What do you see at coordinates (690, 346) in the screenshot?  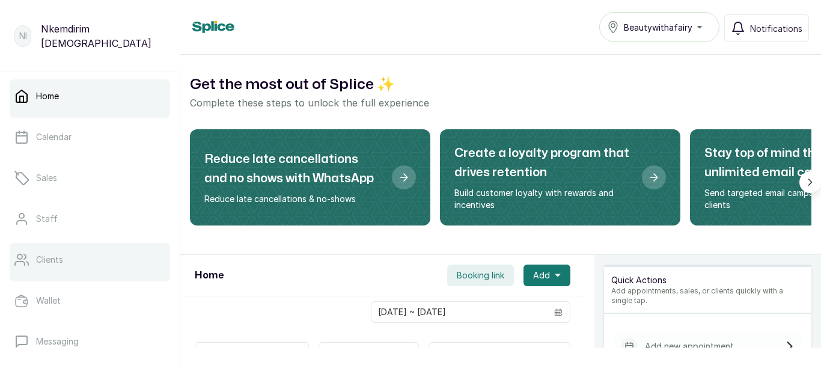 I see `p: Add new appointment` at bounding box center [690, 346].